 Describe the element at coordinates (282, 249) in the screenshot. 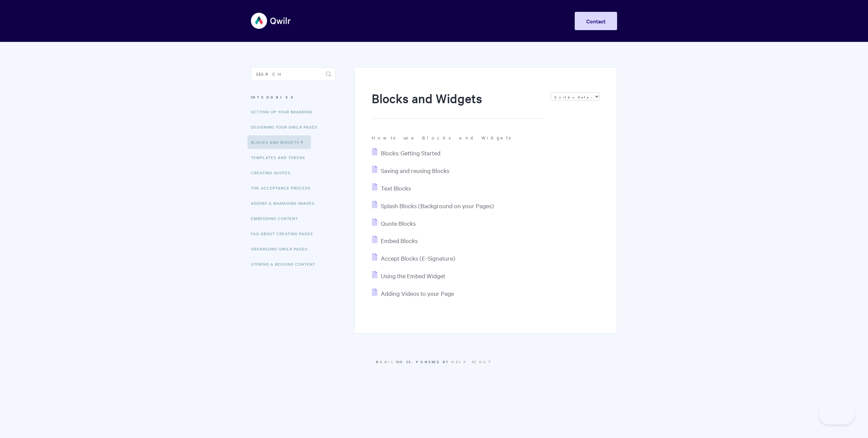

I see `a: Organizing Qwilr Pages` at that location.